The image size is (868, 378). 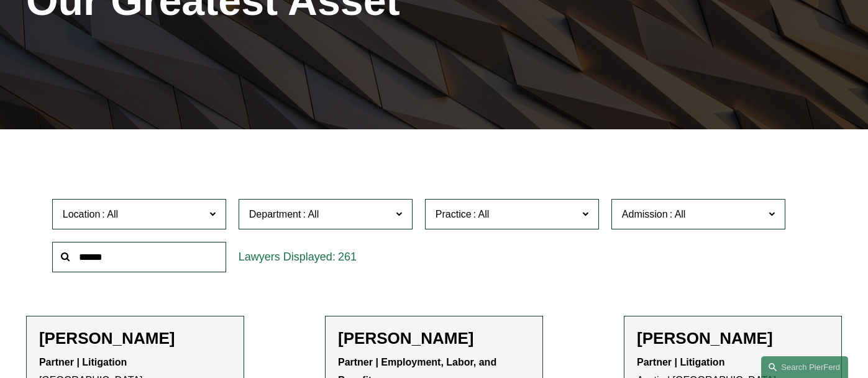 What do you see at coordinates (805, 367) in the screenshot?
I see `a: Search this site` at bounding box center [805, 367].